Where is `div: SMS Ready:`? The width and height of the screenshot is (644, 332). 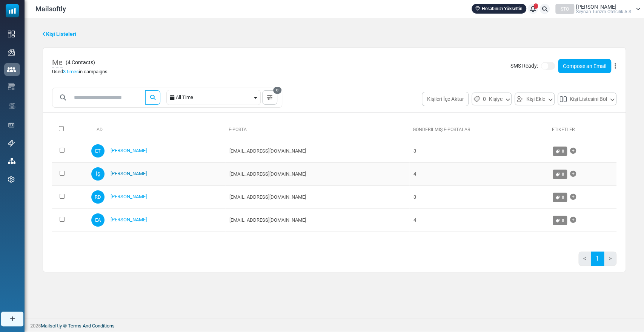
div: SMS Ready: is located at coordinates (563, 66).